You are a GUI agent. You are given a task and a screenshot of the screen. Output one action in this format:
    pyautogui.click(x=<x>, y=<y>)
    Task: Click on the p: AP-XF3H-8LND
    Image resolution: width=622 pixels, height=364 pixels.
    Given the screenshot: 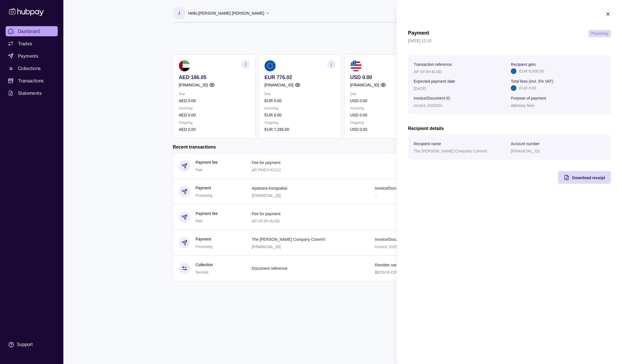 What is the action you would take?
    pyautogui.click(x=428, y=72)
    